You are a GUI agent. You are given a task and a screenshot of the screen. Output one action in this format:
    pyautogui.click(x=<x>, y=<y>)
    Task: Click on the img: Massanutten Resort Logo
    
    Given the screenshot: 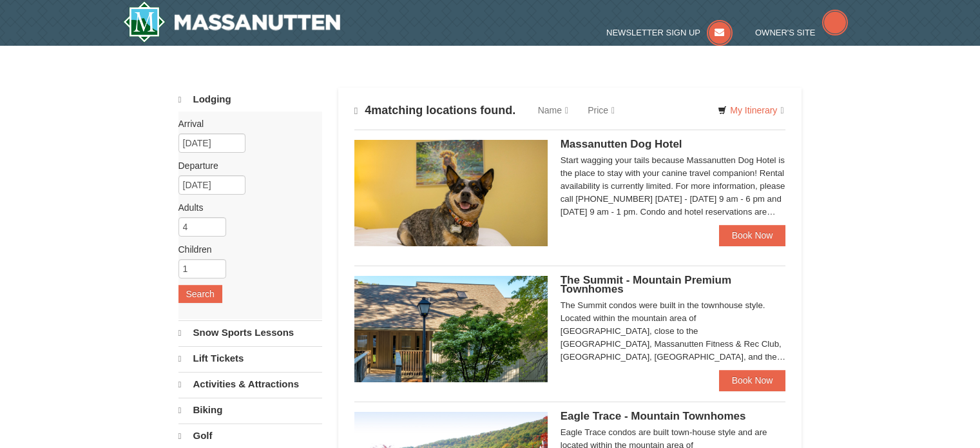 What is the action you would take?
    pyautogui.click(x=232, y=22)
    